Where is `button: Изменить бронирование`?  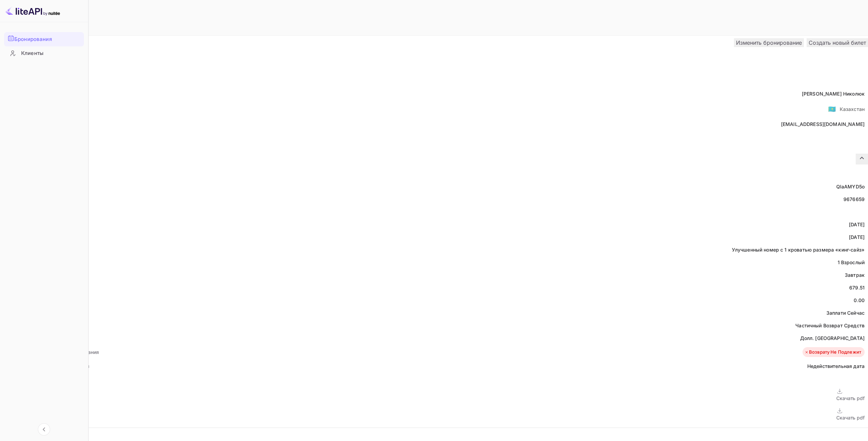
button: Изменить бронирование is located at coordinates (769, 43).